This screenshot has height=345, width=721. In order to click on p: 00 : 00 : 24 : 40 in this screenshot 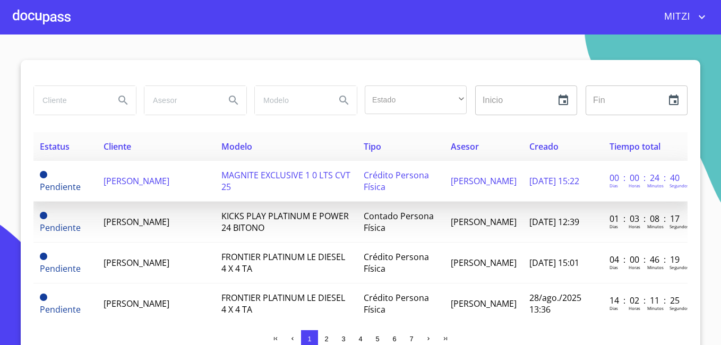, I will do `click(645, 178)`.